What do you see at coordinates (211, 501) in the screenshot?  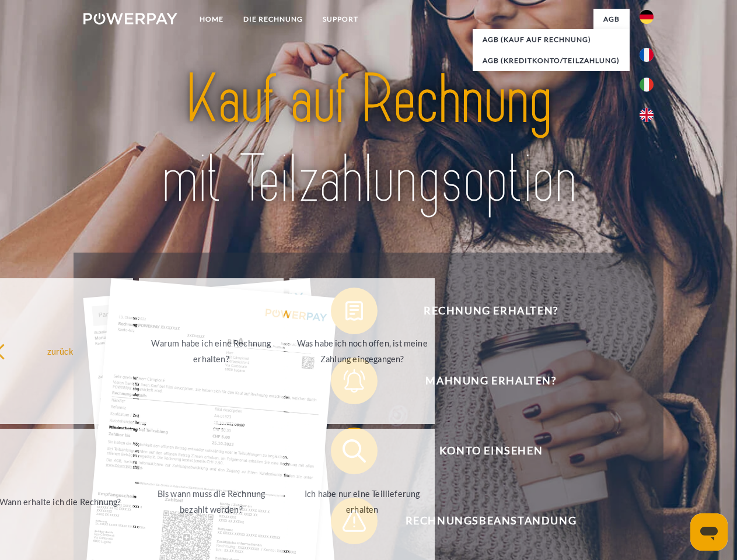 I see `div: Bis wann muss die Rechnung bezahlt werden?` at bounding box center [211, 501].